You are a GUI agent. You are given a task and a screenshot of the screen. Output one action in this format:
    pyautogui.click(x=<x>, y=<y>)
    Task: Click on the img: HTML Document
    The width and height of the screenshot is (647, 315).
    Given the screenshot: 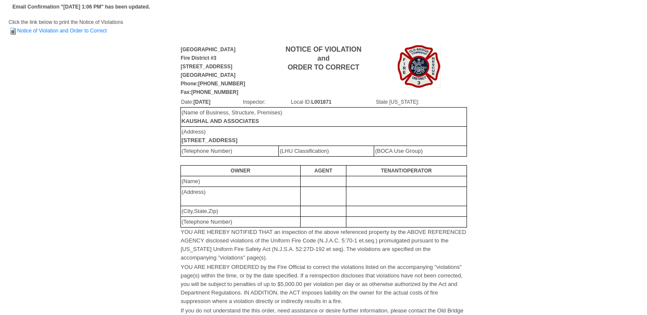 What is the action you would take?
    pyautogui.click(x=13, y=31)
    